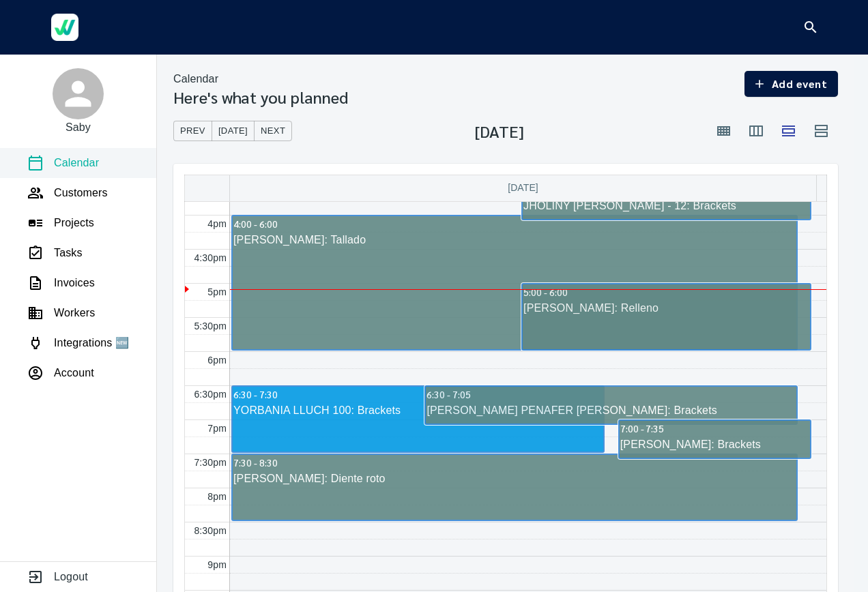 This screenshot has width=868, height=592. What do you see at coordinates (54, 253) in the screenshot?
I see `a: Tasks` at bounding box center [54, 253].